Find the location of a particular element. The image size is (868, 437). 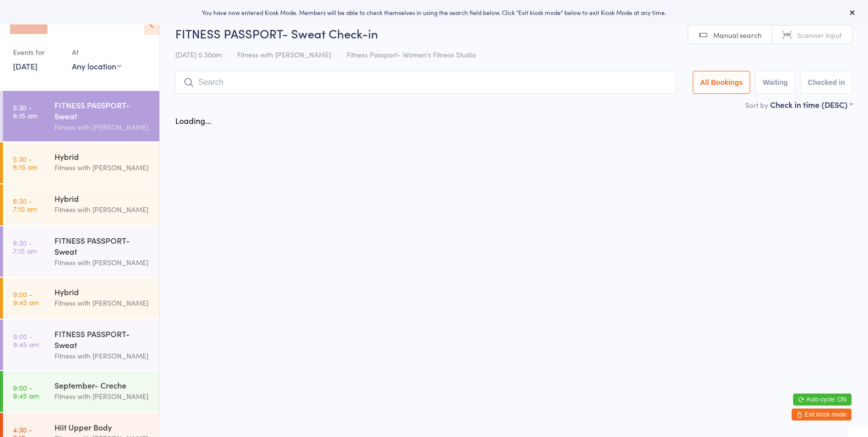

div: Loading... is located at coordinates (194, 120).